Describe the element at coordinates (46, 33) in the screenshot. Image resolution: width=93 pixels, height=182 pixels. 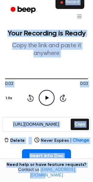
I see `h1: Your Recording is Ready` at that location.